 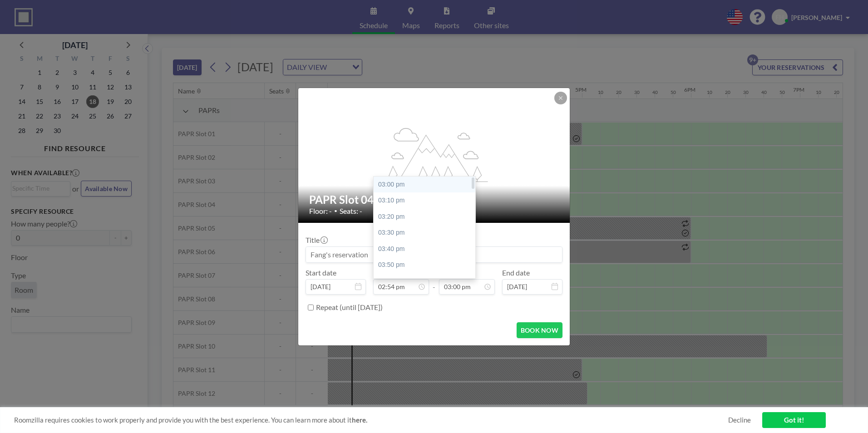 I want to click on a: here., so click(x=359, y=420).